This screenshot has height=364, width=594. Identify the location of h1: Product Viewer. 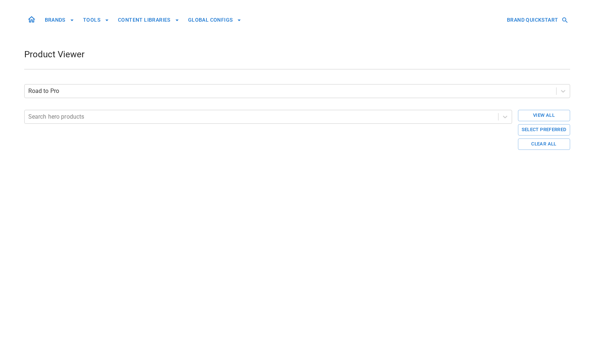
(54, 54).